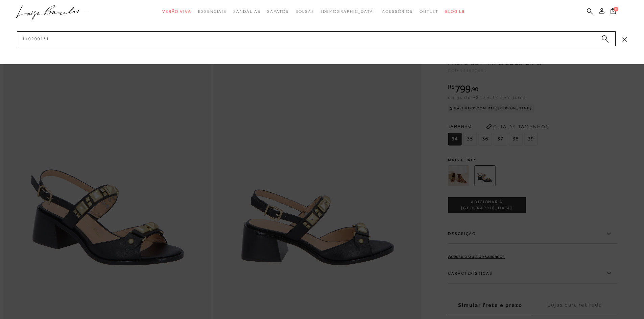 Image resolution: width=644 pixels, height=319 pixels. Describe the element at coordinates (247, 12) in the screenshot. I see `span: Sandálias` at that location.